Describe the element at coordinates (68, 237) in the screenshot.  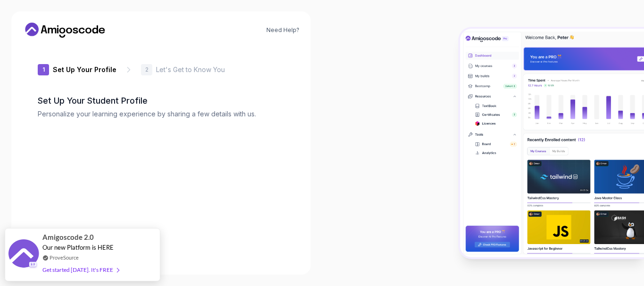
I see `span: Amigoscode 2.0` at that location.